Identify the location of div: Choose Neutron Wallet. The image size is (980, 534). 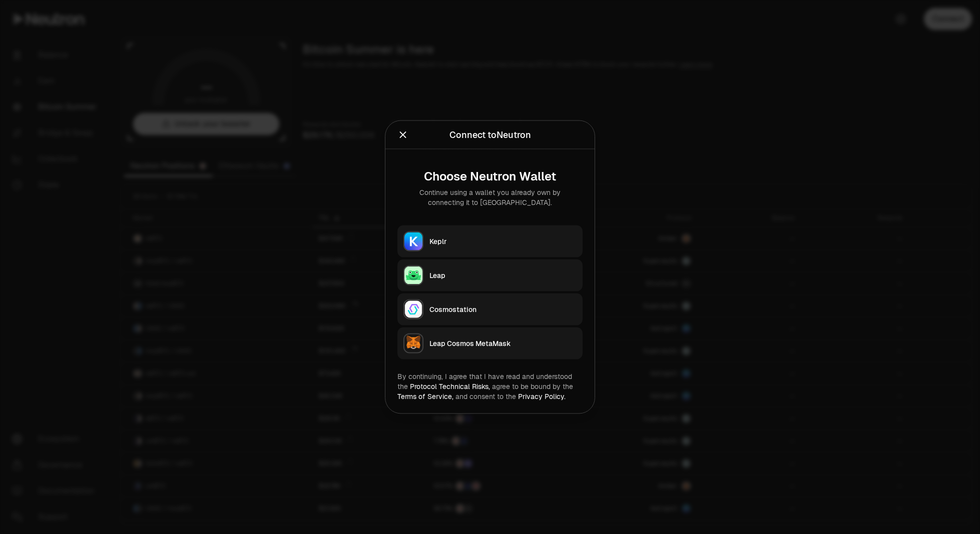
(490, 177).